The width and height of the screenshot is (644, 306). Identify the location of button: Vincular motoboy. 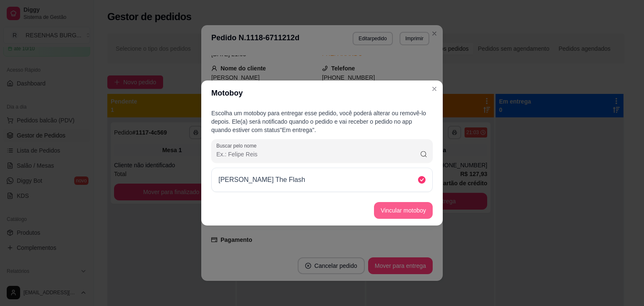
(403, 211).